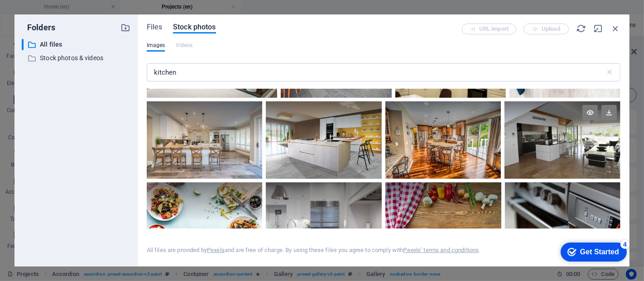  Describe the element at coordinates (194, 27) in the screenshot. I see `span: Stock photos` at that location.